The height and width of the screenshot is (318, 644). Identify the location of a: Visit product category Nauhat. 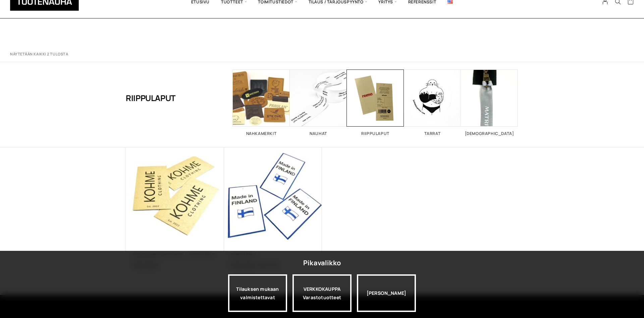
(319, 102).